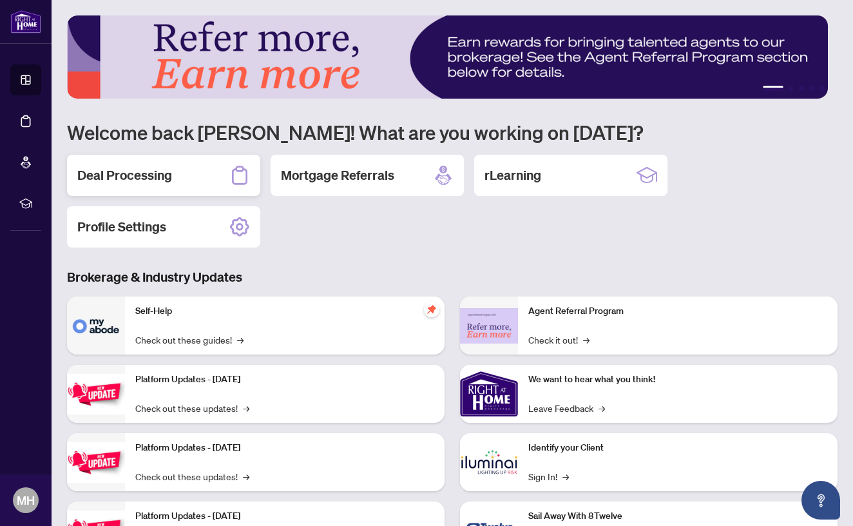 This screenshot has height=526, width=853. I want to click on img: Platform Updates - July 21, 2025, so click(96, 394).